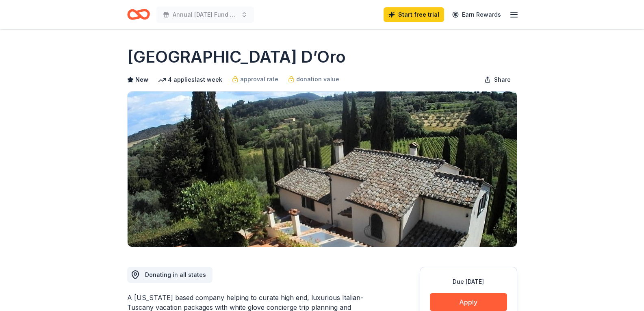 Image resolution: width=644 pixels, height=311 pixels. Describe the element at coordinates (190, 80) in the screenshot. I see `div: 4 applies last week` at that location.